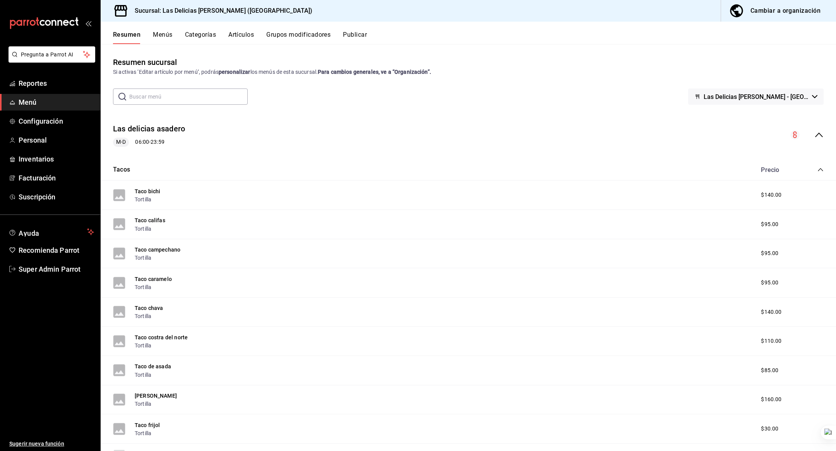 The width and height of the screenshot is (836, 451). What do you see at coordinates (161, 338) in the screenshot?
I see `button: Taco costra del norte` at bounding box center [161, 338].